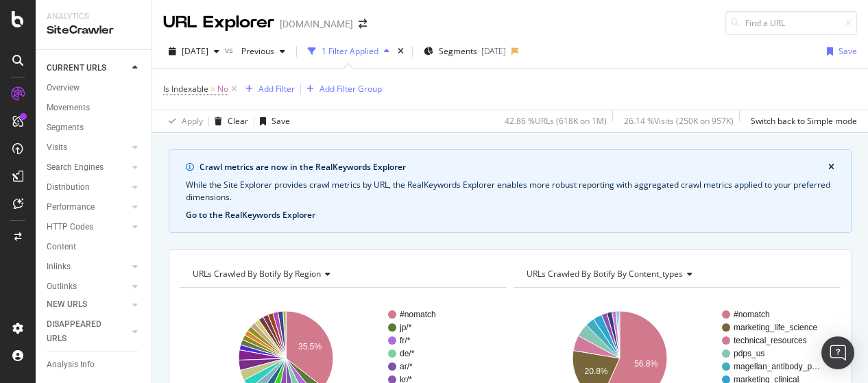 The width and height of the screenshot is (868, 383). I want to click on a: Performance, so click(87, 207).